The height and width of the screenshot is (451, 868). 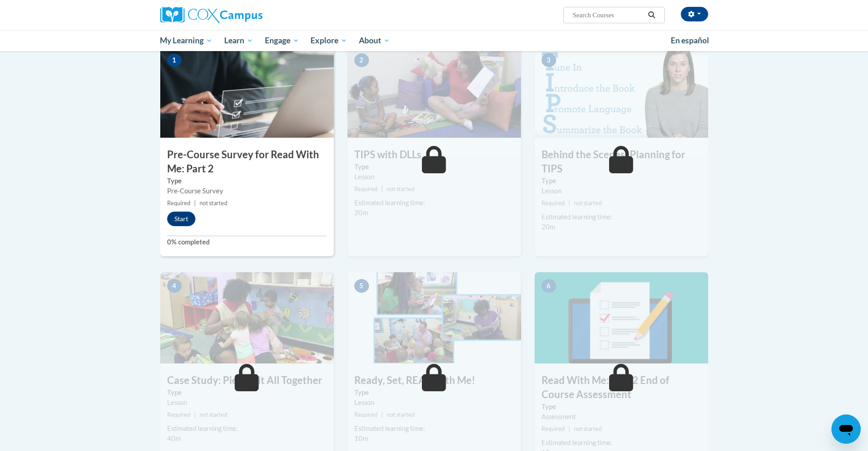 I want to click on span: En español, so click(x=690, y=40).